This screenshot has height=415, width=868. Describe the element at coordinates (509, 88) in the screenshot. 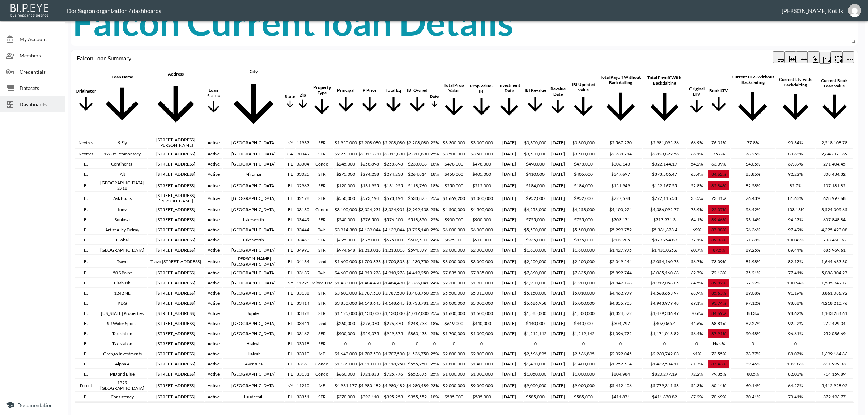

I see `div: Investment Date` at that location.